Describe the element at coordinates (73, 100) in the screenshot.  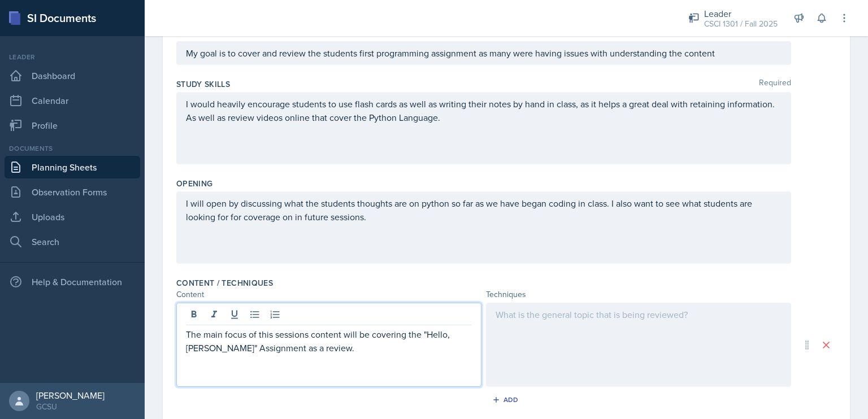
I see `a: Calendar` at that location.